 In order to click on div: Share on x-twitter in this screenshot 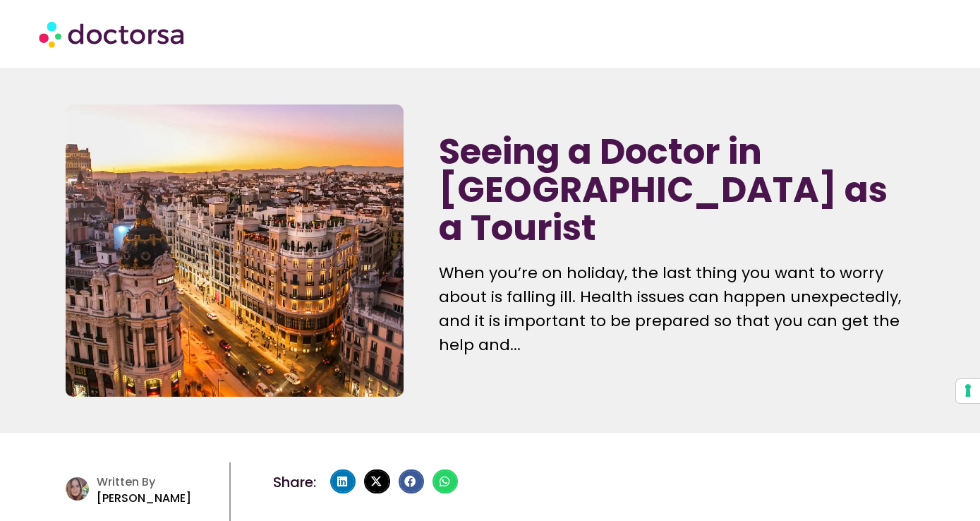, I will do `click(376, 482)`.